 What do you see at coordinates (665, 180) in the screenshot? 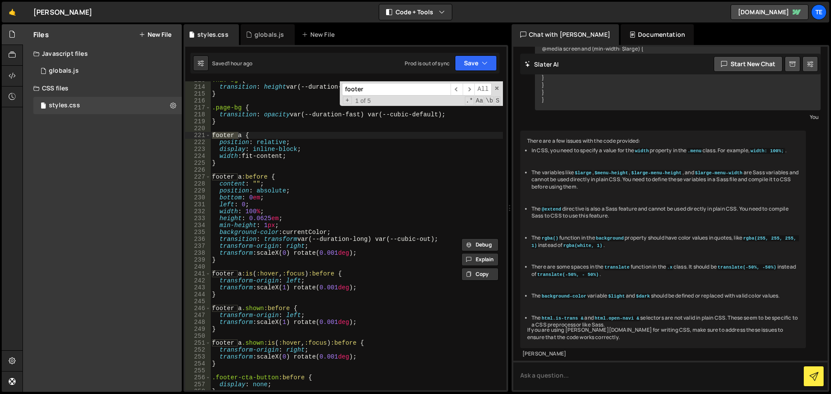
I see `li: The variables like , , , and are Sass variables and cannot be used directly in plain CSS. You nee...` at bounding box center [665, 180].